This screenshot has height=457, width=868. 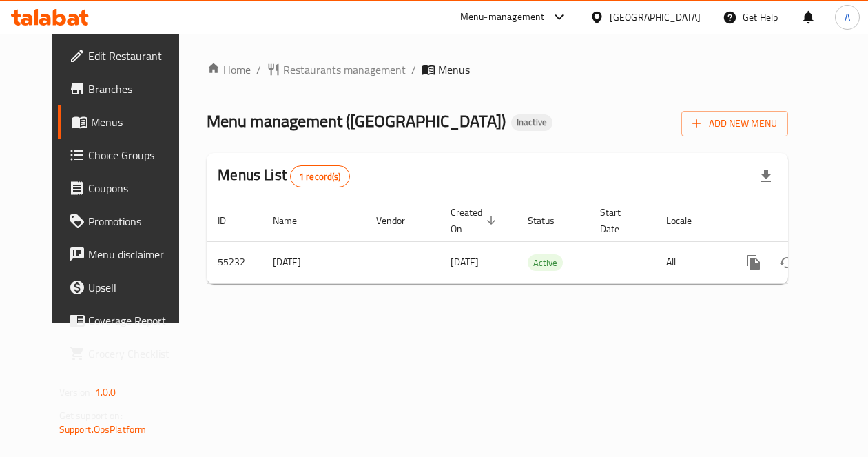 What do you see at coordinates (734, 123) in the screenshot?
I see `span: Add New Menu` at bounding box center [734, 123].